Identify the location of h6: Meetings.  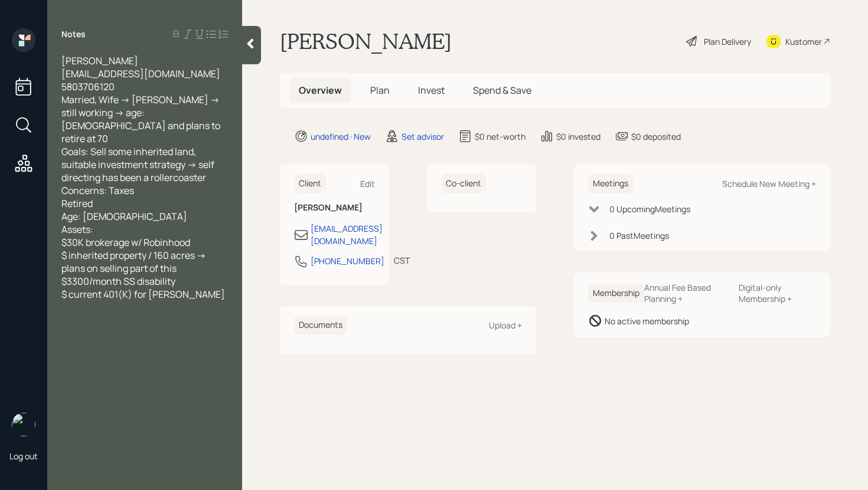
(611, 184).